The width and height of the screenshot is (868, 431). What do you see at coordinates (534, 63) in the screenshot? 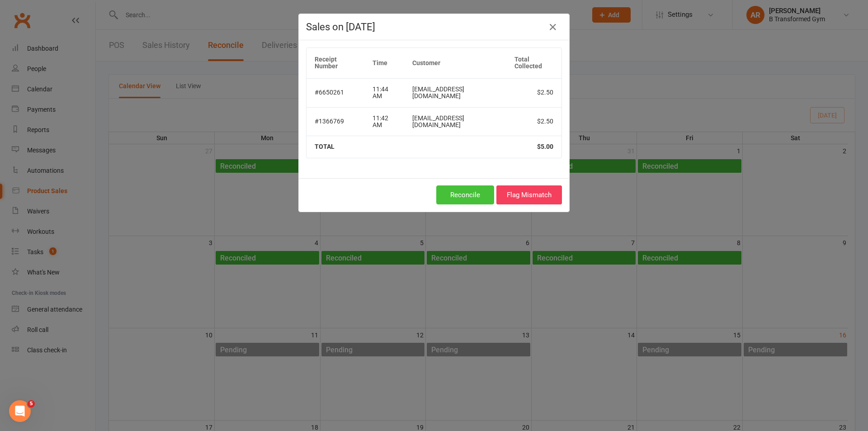
I see `th: Total Collected` at bounding box center [534, 63].